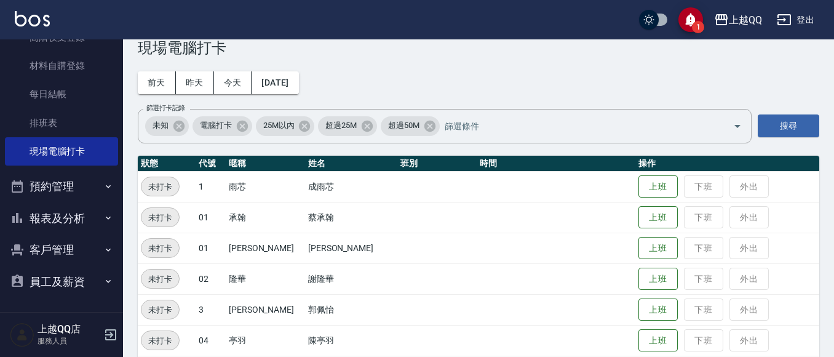 This screenshot has width=834, height=357. What do you see at coordinates (62, 151) in the screenshot?
I see `a: 現場電腦打卡` at bounding box center [62, 151].